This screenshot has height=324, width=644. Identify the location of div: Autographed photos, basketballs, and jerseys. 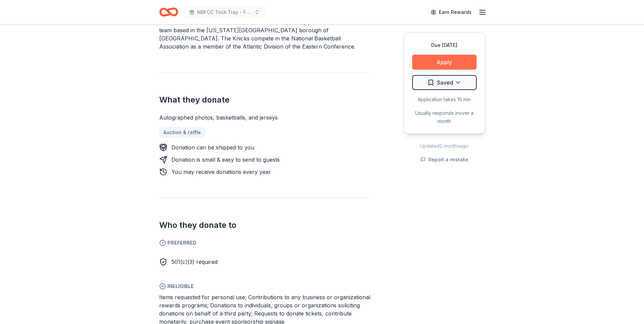
(265, 117).